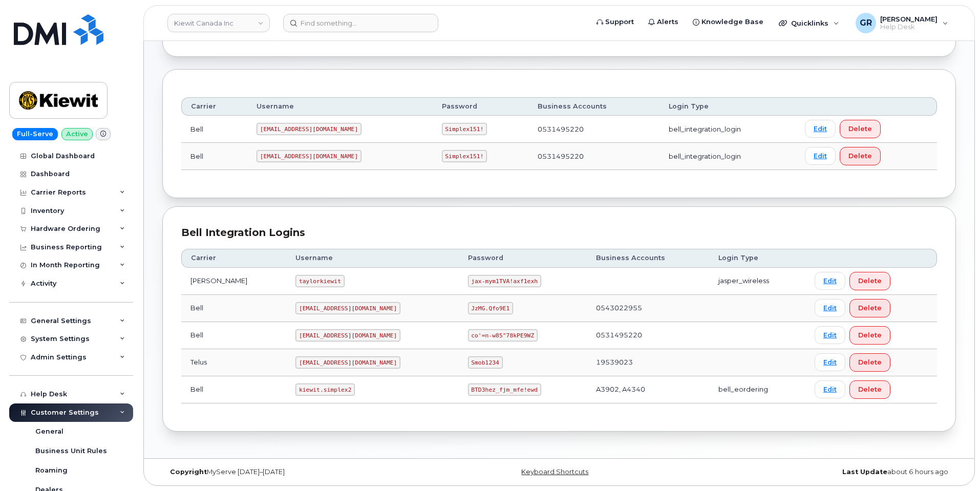 The width and height of the screenshot is (980, 491). I want to click on input: Find something..., so click(360, 23).